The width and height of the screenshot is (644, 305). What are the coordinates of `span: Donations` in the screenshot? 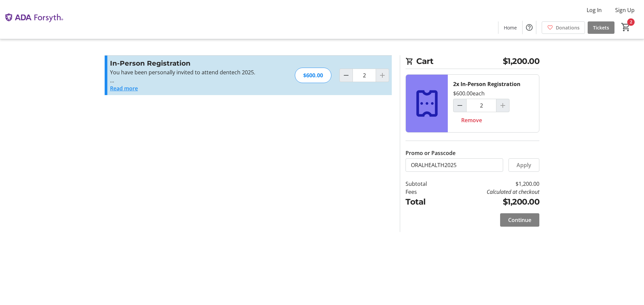 It's located at (568, 27).